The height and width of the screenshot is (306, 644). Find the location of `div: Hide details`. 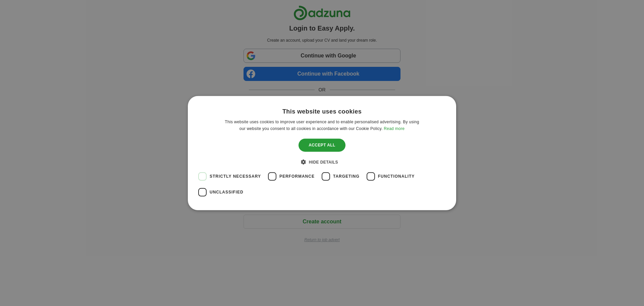

div: Hide details is located at coordinates (322, 162).